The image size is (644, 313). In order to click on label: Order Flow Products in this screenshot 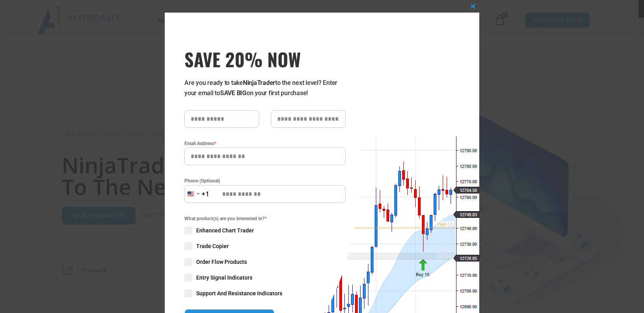, I will do `click(265, 262)`.